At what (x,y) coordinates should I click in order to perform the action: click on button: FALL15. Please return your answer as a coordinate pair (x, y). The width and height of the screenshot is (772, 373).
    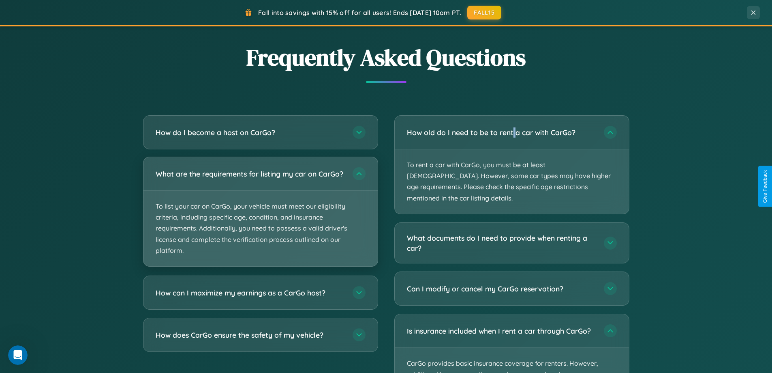
    Looking at the image, I should click on (484, 13).